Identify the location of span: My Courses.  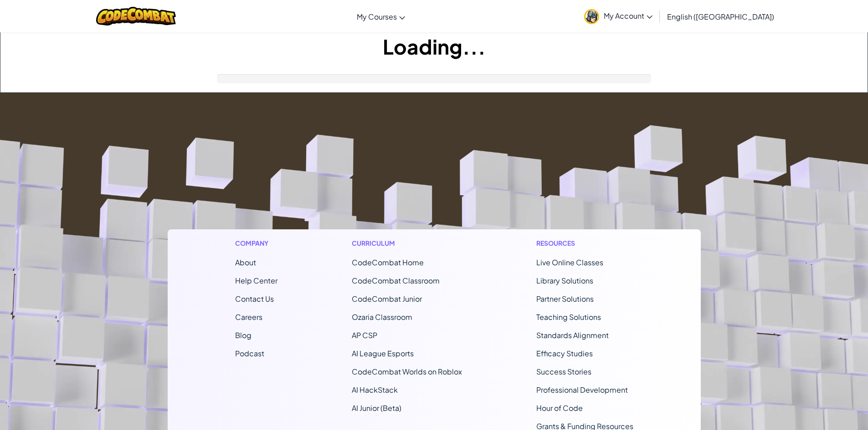
(377, 17).